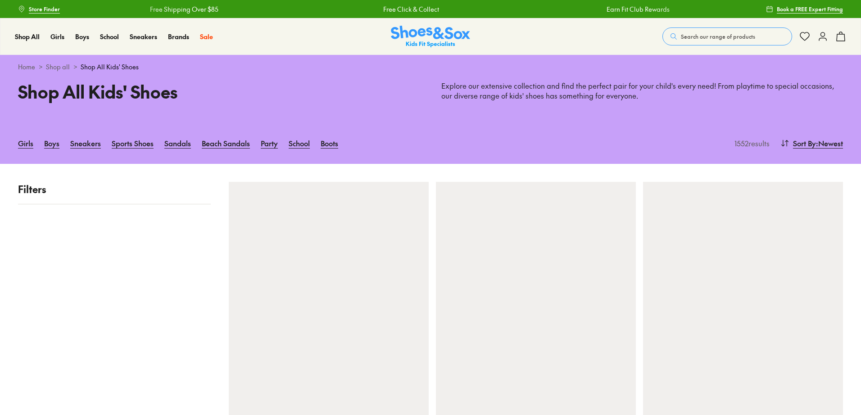 Image resolution: width=861 pixels, height=415 pixels. I want to click on span: Shop All Kids' Shoes, so click(109, 67).